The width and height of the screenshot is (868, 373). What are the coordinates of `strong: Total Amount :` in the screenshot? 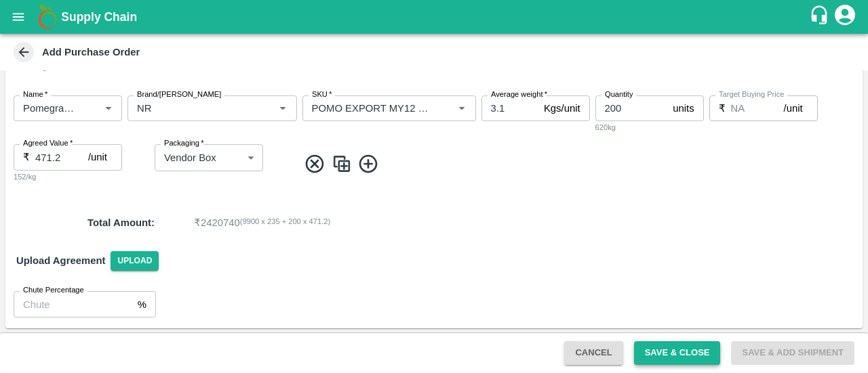 It's located at (121, 223).